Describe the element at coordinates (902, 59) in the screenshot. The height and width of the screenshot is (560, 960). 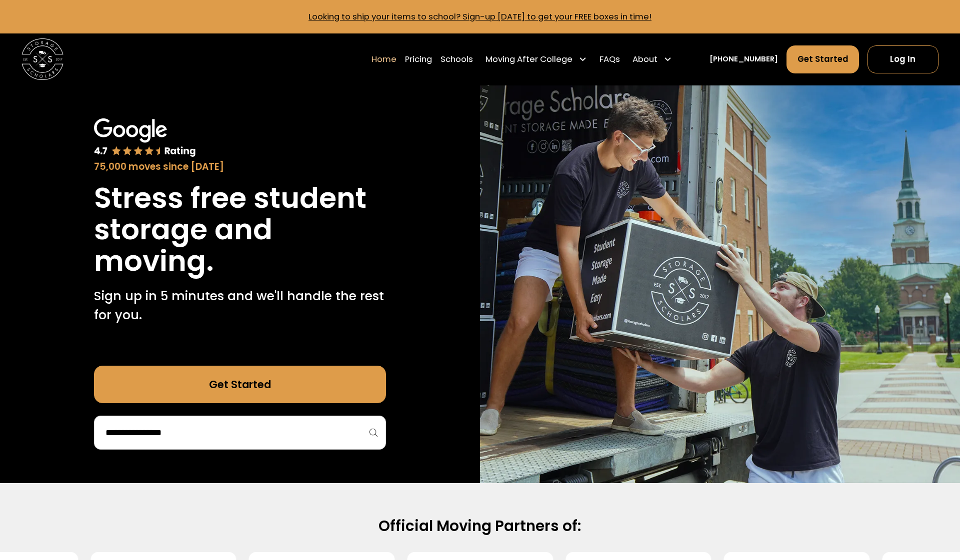
I see `a: Log In` at that location.